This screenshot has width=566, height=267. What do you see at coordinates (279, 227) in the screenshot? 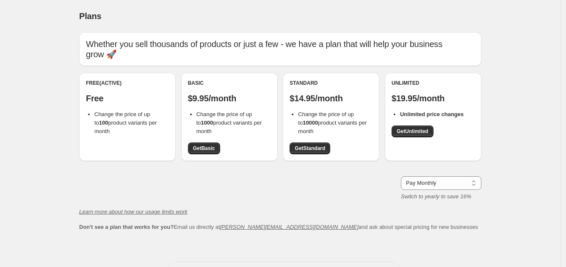
I see `span: Email us directly at and ask about special pricing for new businesses` at bounding box center [279, 227].